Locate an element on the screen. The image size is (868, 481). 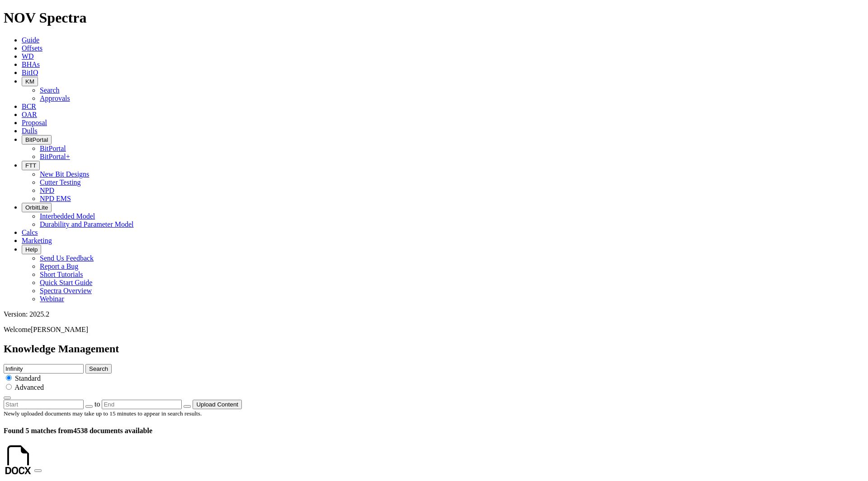
a: BitPortal is located at coordinates (53, 148).